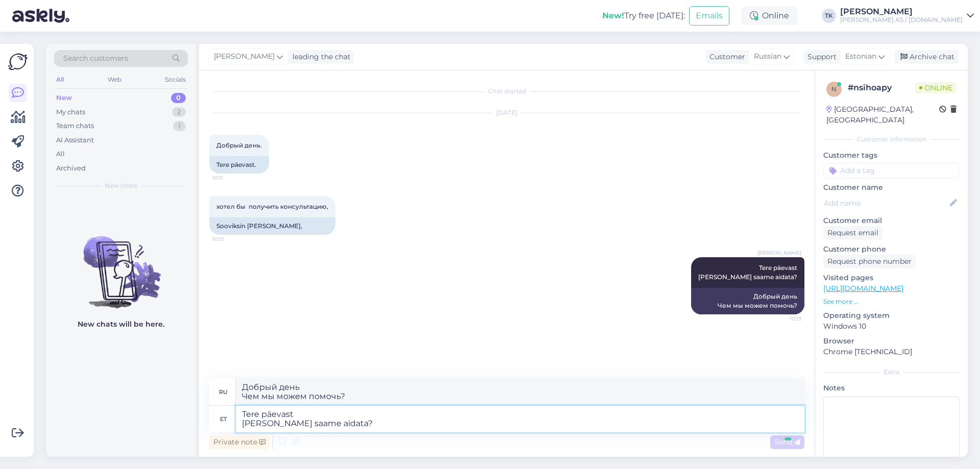 The image size is (980, 469). Describe the element at coordinates (272, 206) in the screenshot. I see `span: хотел бы получить консультацию,` at that location.